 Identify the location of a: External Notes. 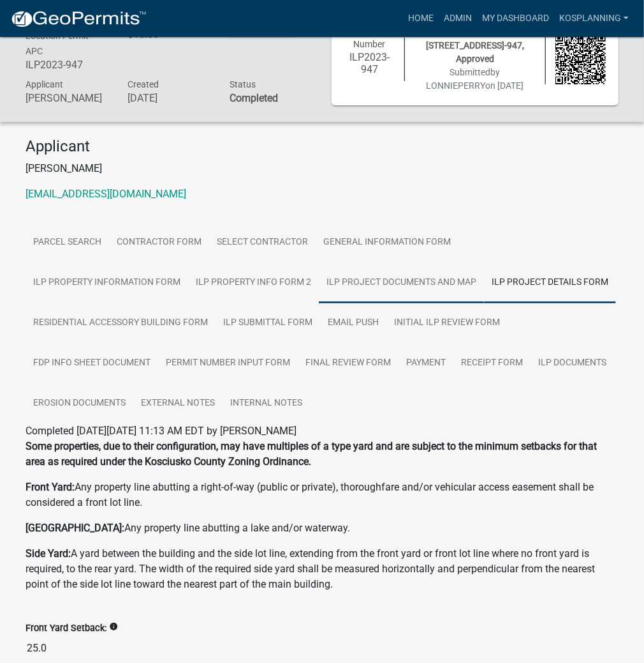
(178, 403).